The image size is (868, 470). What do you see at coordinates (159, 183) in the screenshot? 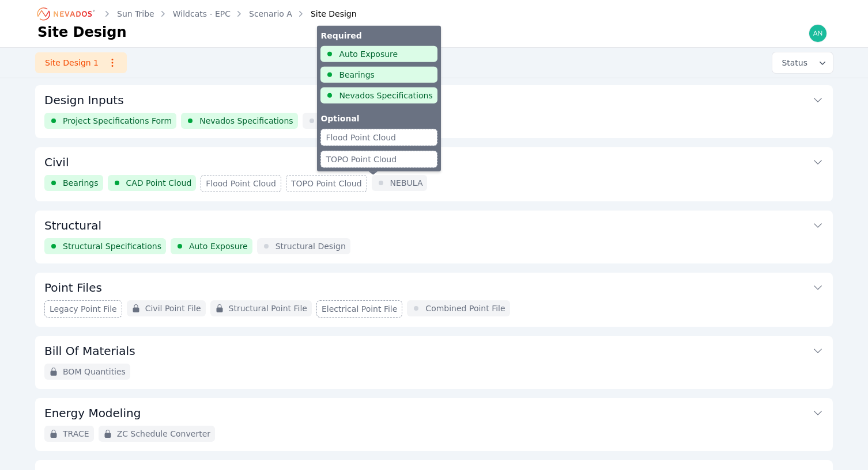
I see `span: CAD Point Cloud` at bounding box center [159, 183].